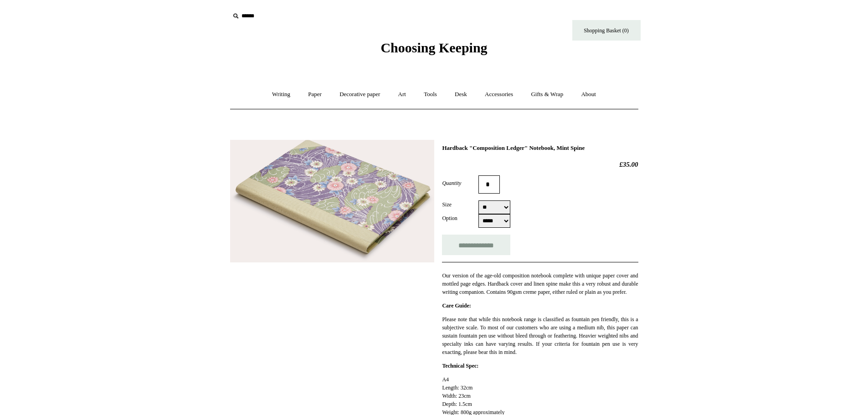 Image resolution: width=868 pixels, height=415 pixels. What do you see at coordinates (402, 94) in the screenshot?
I see `a: Art` at bounding box center [402, 94].